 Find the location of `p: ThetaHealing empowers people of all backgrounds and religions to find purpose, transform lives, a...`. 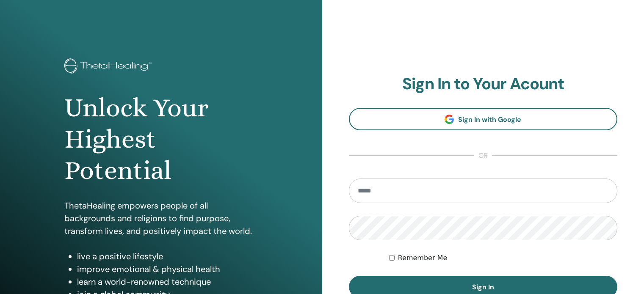

p: ThetaHealing empowers people of all backgrounds and religions to find purpose, transform lives, a... is located at coordinates (161, 219).